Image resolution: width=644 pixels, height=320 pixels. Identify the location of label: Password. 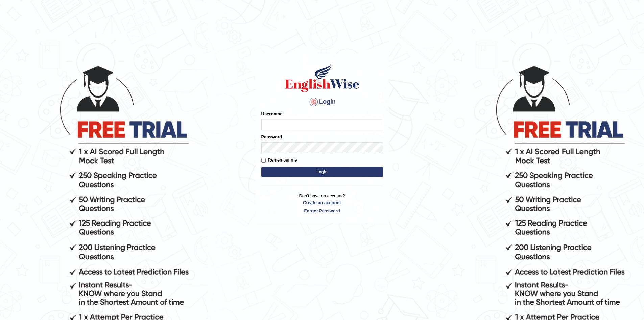
(272, 137).